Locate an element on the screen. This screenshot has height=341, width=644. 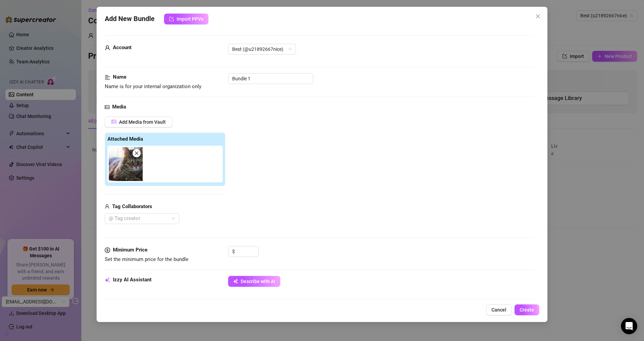
button: Import PPVs is located at coordinates (186, 19).